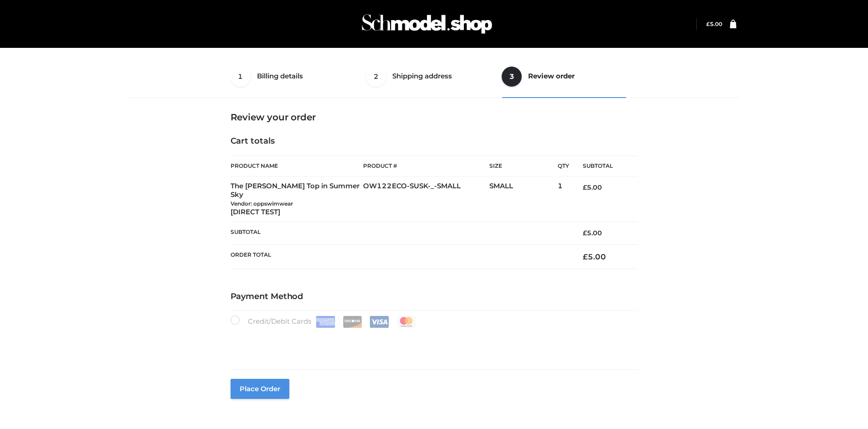 The image size is (868, 429). I want to click on th: Size, so click(521, 166).